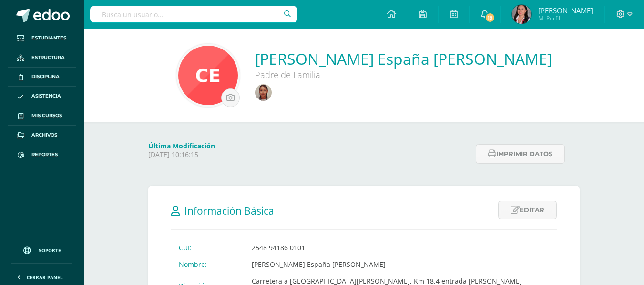  Describe the element at coordinates (44, 154) in the screenshot. I see `span: Reportes` at that location.